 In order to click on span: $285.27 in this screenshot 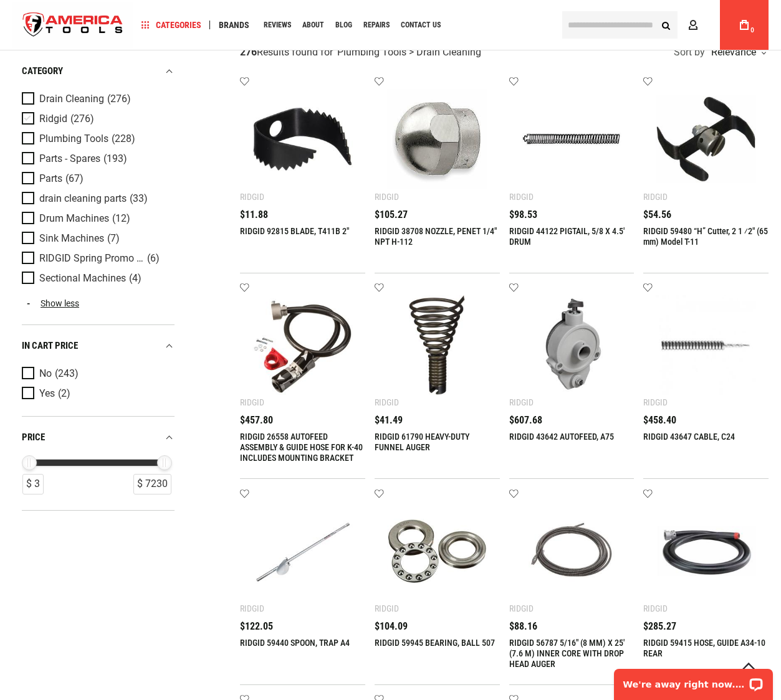, I will do `click(659, 627)`.